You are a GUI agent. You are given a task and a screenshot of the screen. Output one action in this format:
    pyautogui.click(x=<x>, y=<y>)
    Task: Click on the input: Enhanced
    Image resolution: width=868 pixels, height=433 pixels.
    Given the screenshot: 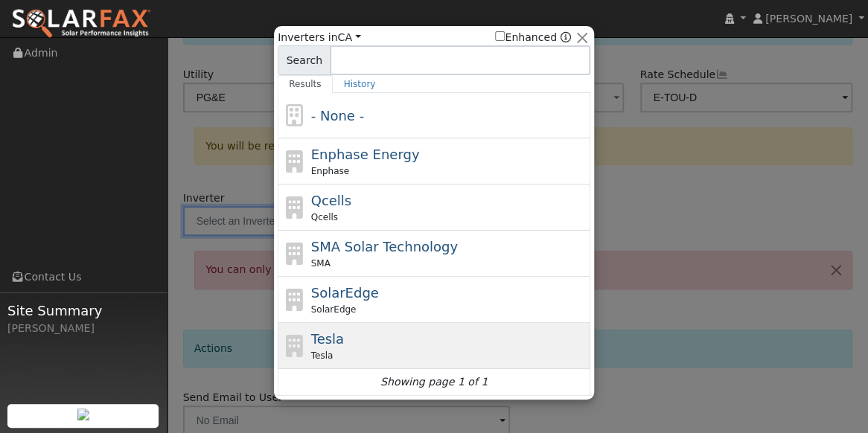 What is the action you would take?
    pyautogui.click(x=499, y=36)
    